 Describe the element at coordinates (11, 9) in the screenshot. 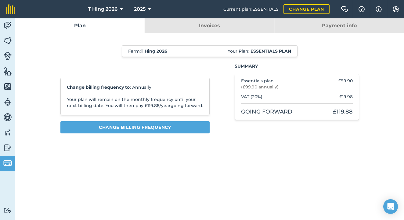

I see `img: fieldmargin Logo` at that location.